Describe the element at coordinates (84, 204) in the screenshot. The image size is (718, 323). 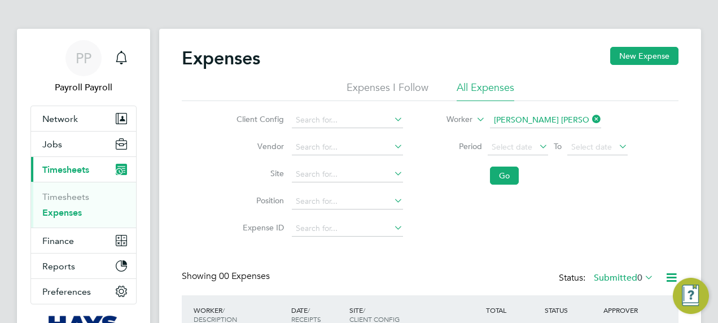
I see `div: Timesheets` at that location.